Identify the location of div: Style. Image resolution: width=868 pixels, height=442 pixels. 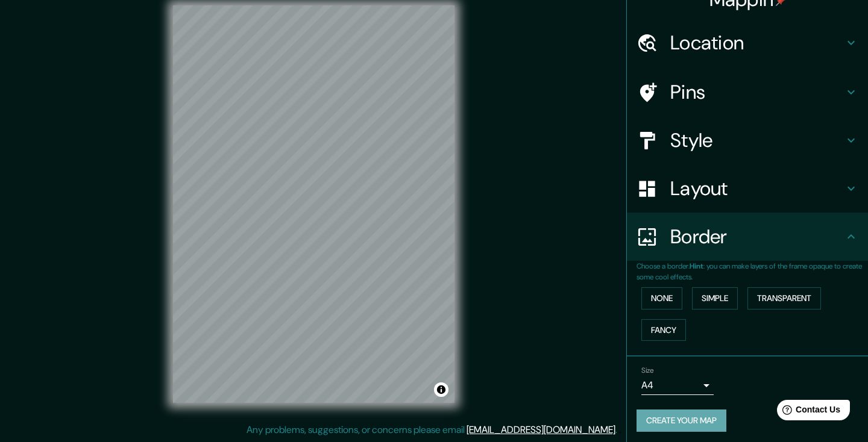
(748, 141).